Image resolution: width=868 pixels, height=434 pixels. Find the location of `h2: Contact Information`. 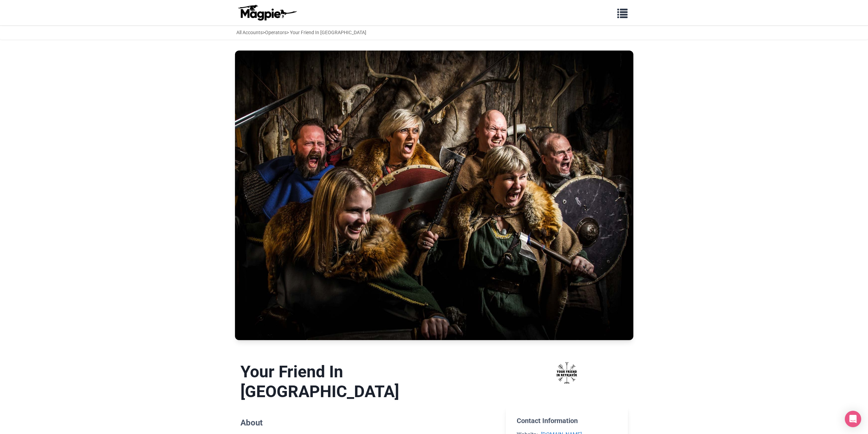

h2: Contact Information is located at coordinates (566, 420).